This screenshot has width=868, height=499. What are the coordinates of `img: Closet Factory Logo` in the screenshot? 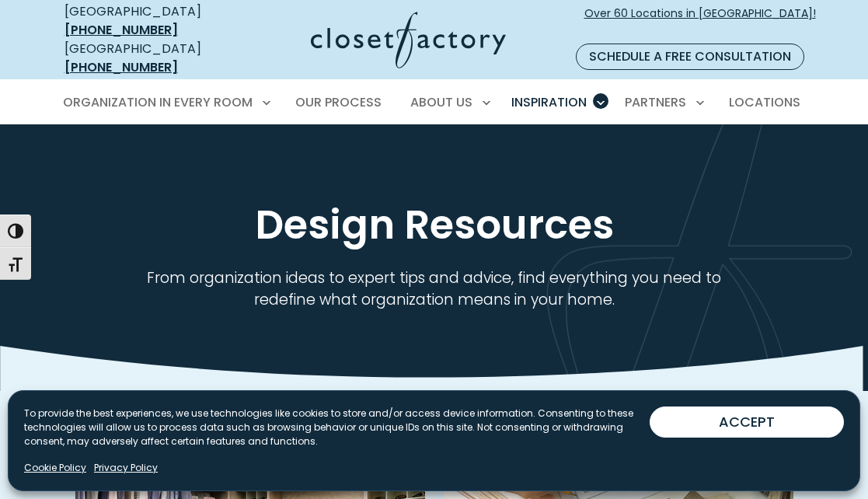 It's located at (408, 40).